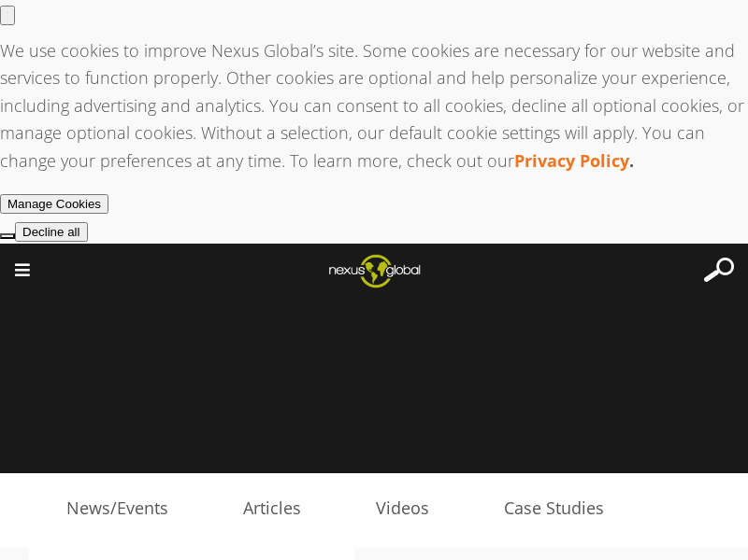  I want to click on img: Nexus Global, so click(374, 271).